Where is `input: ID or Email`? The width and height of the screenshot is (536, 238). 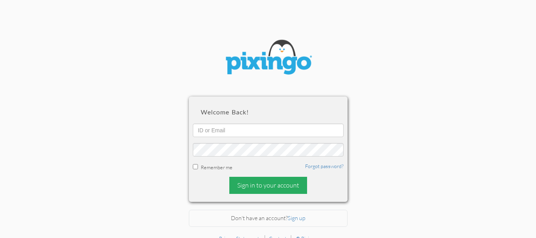
input: ID or Email is located at coordinates (268, 130).